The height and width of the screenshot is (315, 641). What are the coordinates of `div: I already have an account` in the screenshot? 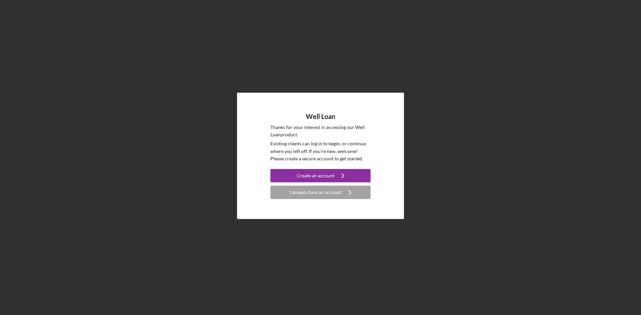 It's located at (315, 193).